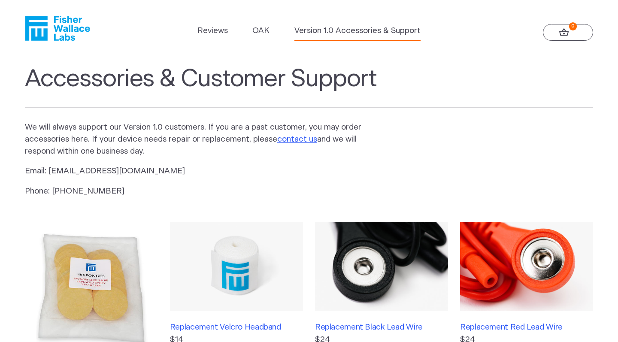 This screenshot has height=342, width=618. What do you see at coordinates (58, 28) in the screenshot?
I see `a: Fisher Wallace` at bounding box center [58, 28].